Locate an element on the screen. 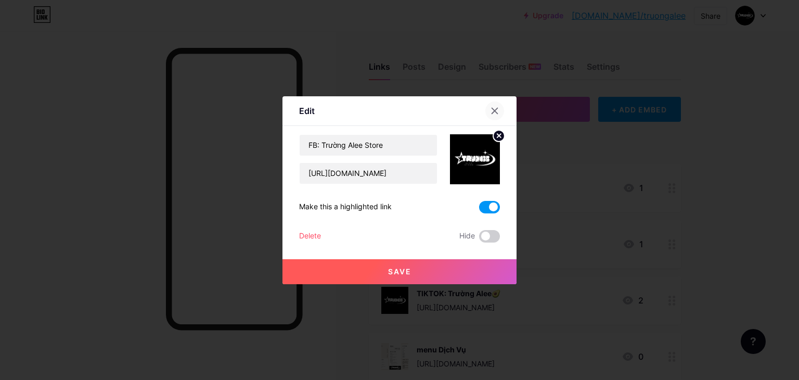 This screenshot has height=380, width=799. div: Make this a highlighted link is located at coordinates (345, 207).